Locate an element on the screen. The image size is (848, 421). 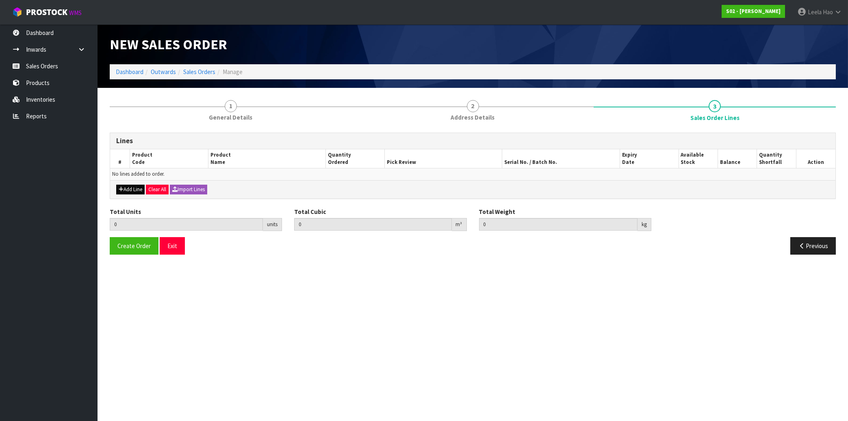
th: Product Name is located at coordinates (267, 158).